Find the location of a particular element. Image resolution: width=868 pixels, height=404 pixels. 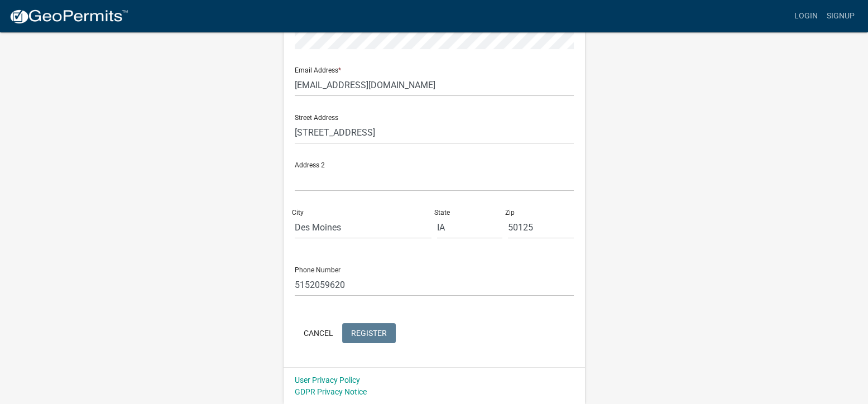

button: Register is located at coordinates (369, 333).